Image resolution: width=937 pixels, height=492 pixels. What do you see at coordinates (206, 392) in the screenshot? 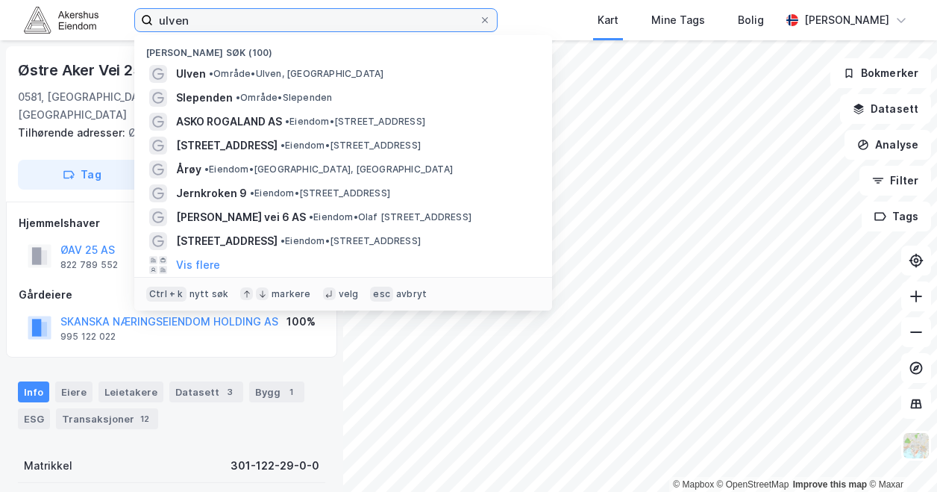
I see `div: Datasett` at bounding box center [206, 392].